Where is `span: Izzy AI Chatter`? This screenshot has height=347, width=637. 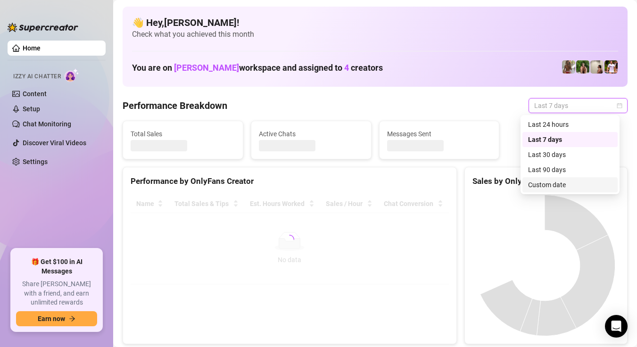 span: Izzy AI Chatter is located at coordinates (37, 76).